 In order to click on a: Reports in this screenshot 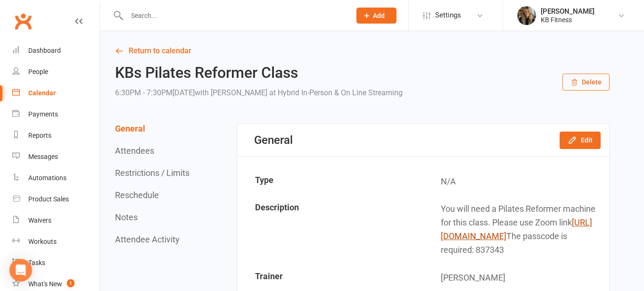, I will do `click(56, 135)`.